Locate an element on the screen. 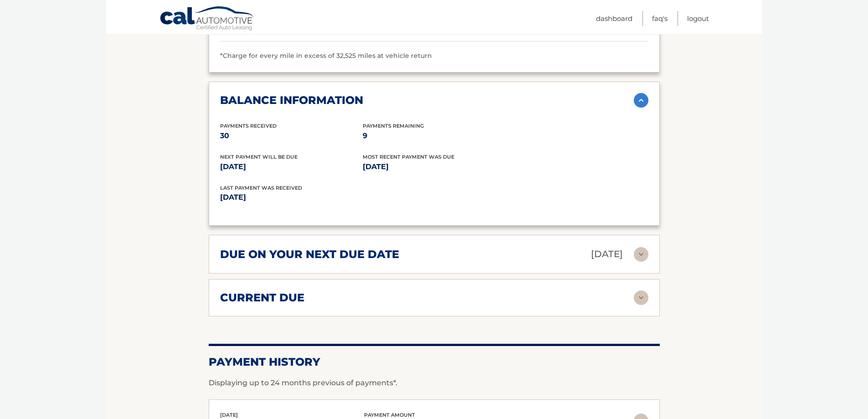  a: Logout is located at coordinates (698, 18).